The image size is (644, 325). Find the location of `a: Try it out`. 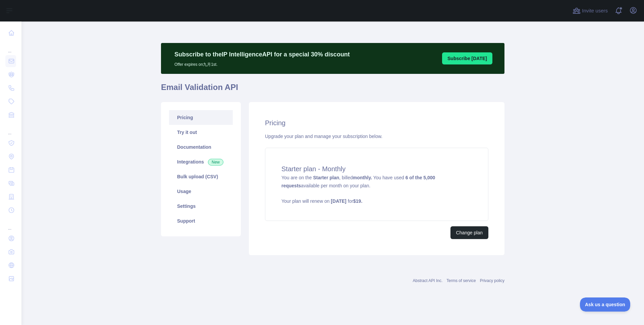

a: Try it out is located at coordinates (201, 132).